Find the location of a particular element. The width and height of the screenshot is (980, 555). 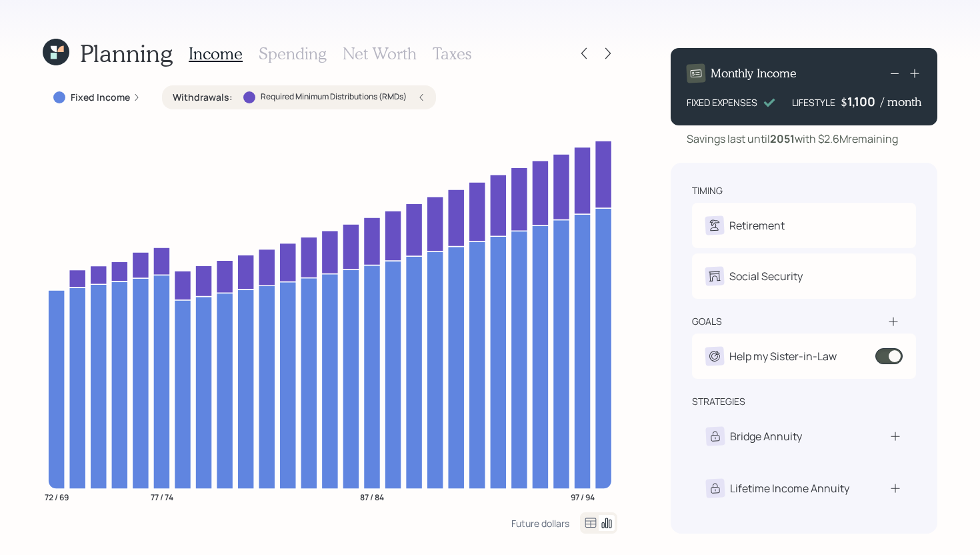

div: goals is located at coordinates (707, 321).